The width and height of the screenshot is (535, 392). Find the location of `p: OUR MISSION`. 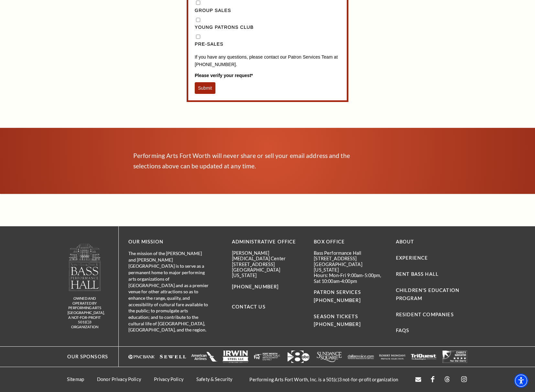

p: OUR MISSION is located at coordinates (169, 241).